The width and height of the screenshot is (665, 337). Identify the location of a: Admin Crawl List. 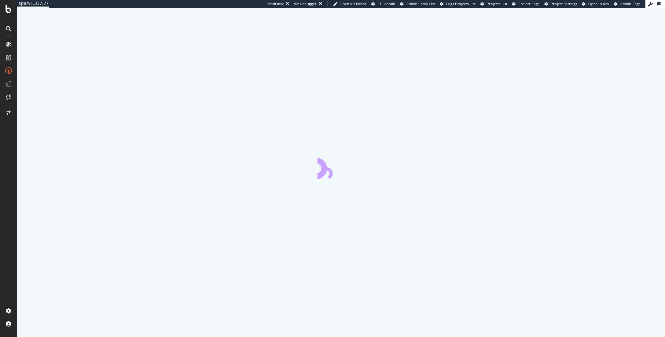
(417, 4).